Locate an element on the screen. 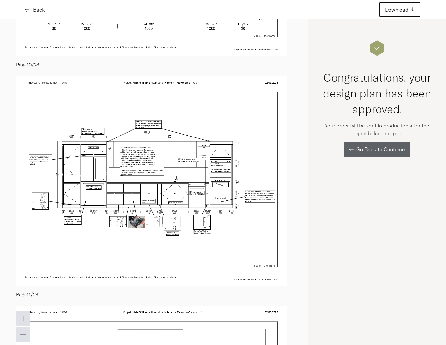 The image size is (446, 345). p: Your order will be sent to production after the project balance is paid. is located at coordinates (377, 129).